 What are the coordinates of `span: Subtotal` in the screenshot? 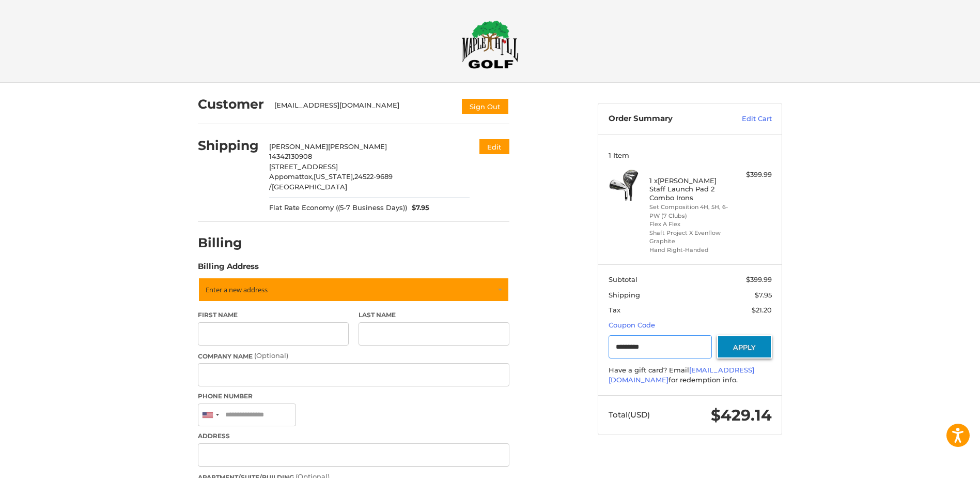 It's located at (624, 280).